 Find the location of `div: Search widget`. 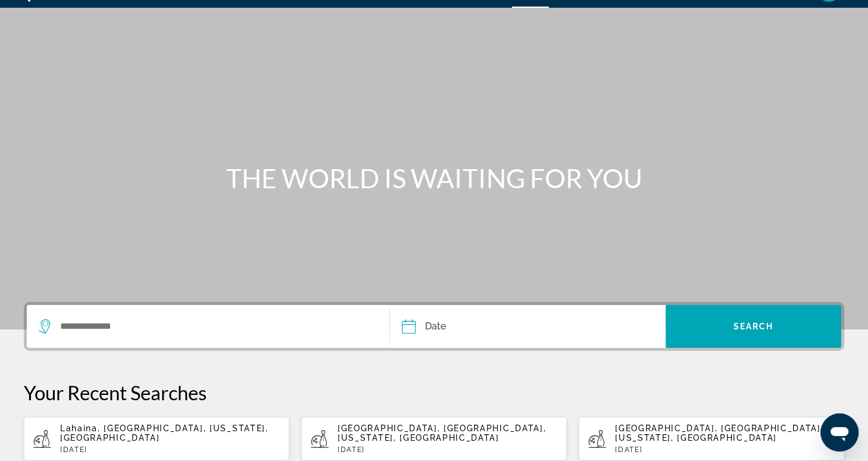

div: Search widget is located at coordinates (434, 327).